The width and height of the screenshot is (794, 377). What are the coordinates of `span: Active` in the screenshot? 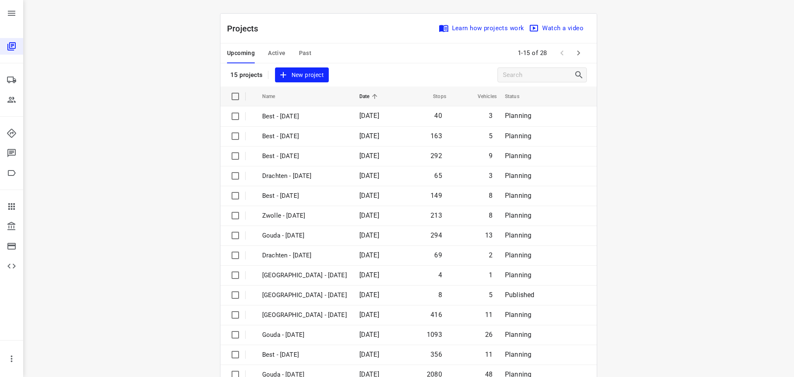 It's located at (277, 53).